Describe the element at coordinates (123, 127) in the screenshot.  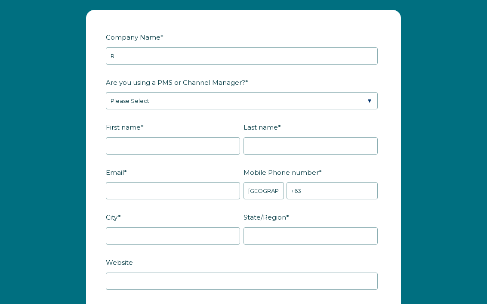
I see `span: First name` at that location.